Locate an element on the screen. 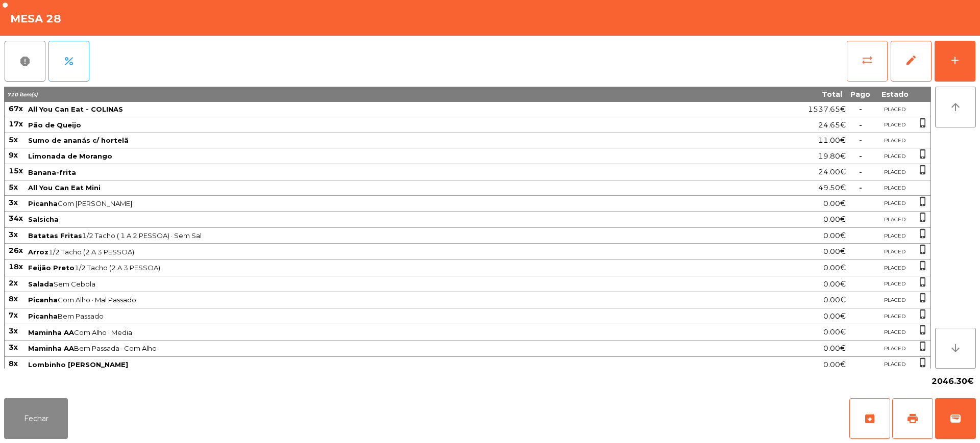  span: Batatas Fritas is located at coordinates (55, 236).